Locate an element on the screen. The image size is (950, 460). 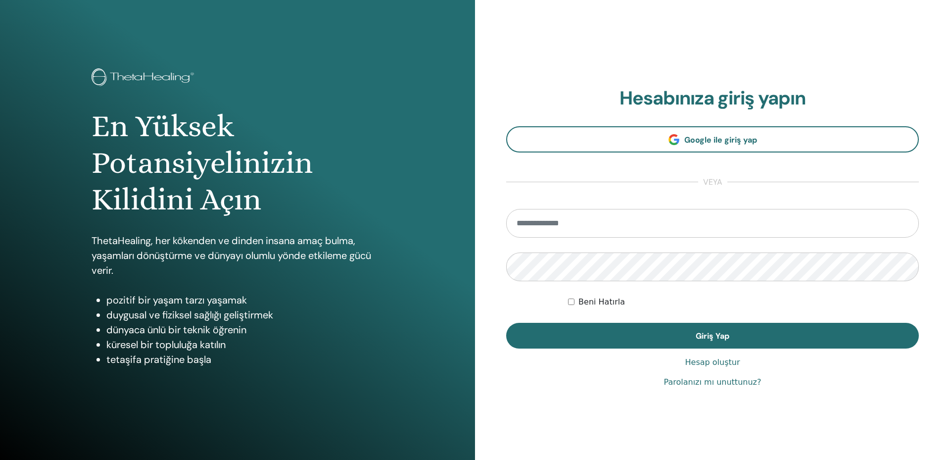
div: Keep me authenticated indefinitely or until I manually logout is located at coordinates (743, 302).